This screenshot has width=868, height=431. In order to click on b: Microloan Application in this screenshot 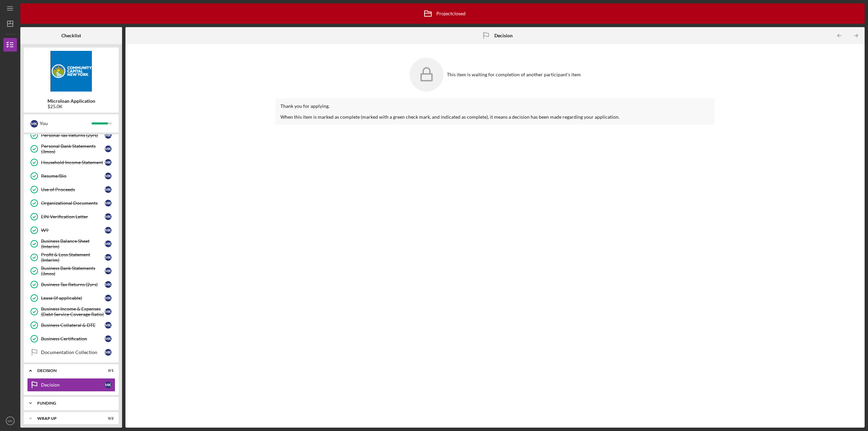, I will do `click(71, 101)`.